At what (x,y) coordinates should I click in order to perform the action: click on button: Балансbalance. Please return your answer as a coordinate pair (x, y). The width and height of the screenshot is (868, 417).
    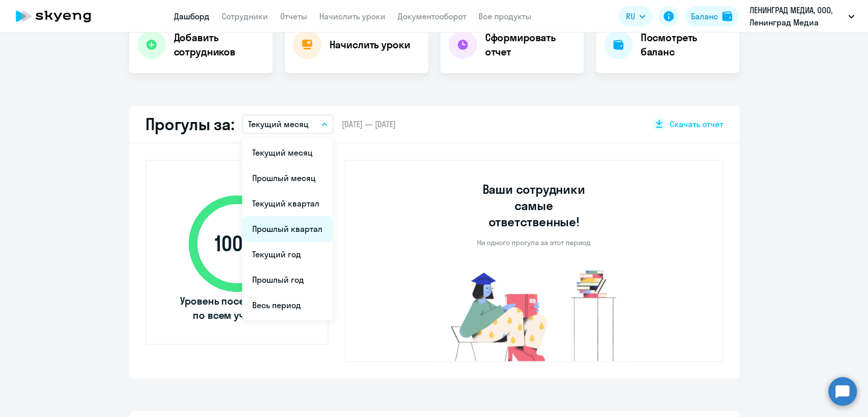
    Looking at the image, I should click on (711, 16).